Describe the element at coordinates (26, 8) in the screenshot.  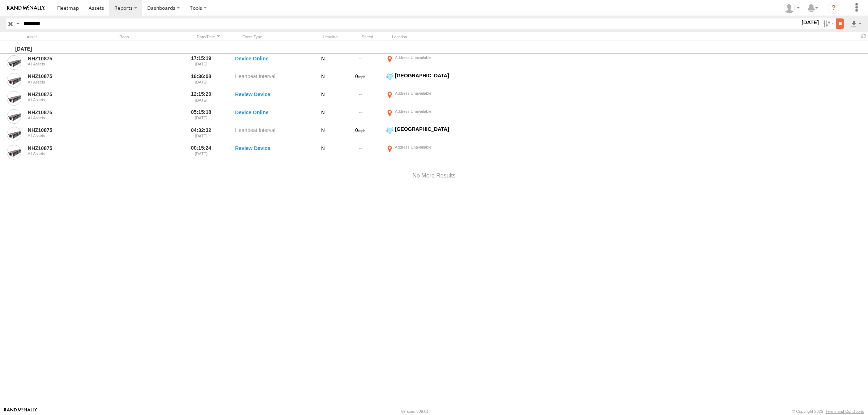
I see `img: rand-logo.svg` at that location.